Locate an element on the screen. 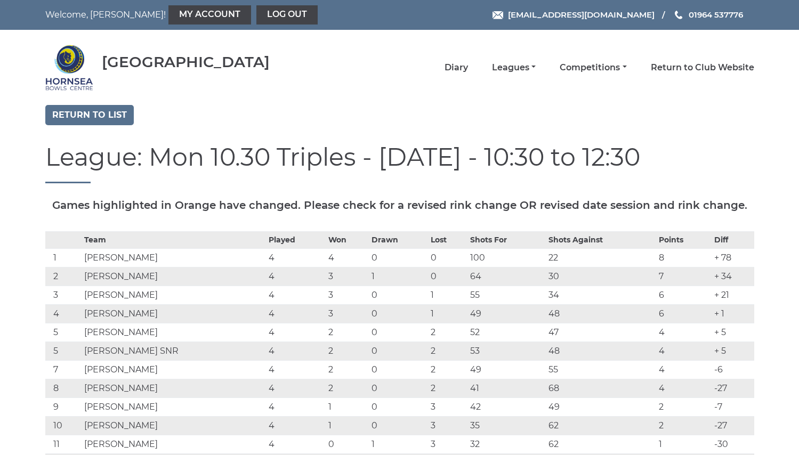  td: 30 is located at coordinates (601, 276).